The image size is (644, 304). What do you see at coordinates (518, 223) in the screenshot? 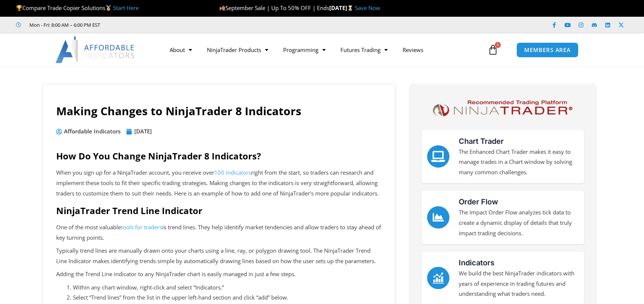
I see `p: The Impact Order Flow analyzes tick data to create a dynamic display of details that truly impact...` at bounding box center [518, 223].